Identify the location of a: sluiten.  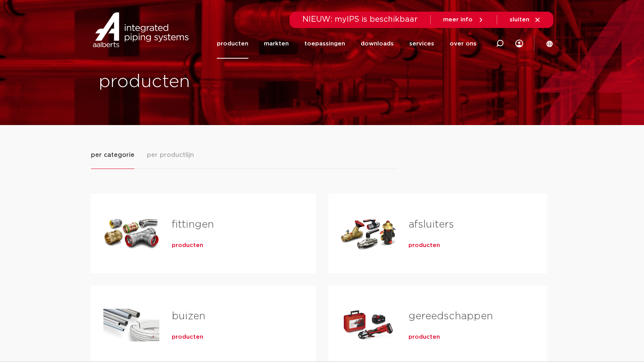
(525, 20).